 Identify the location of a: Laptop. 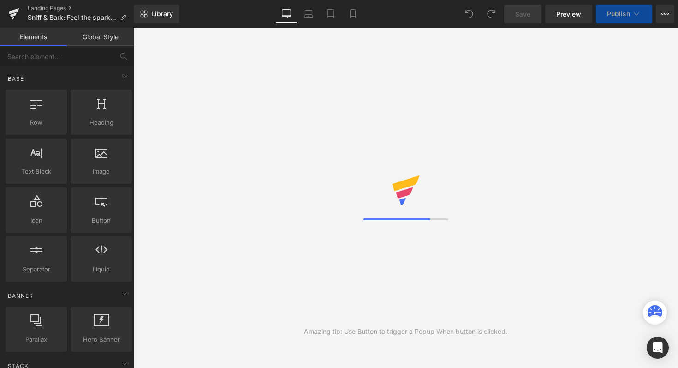
(309, 14).